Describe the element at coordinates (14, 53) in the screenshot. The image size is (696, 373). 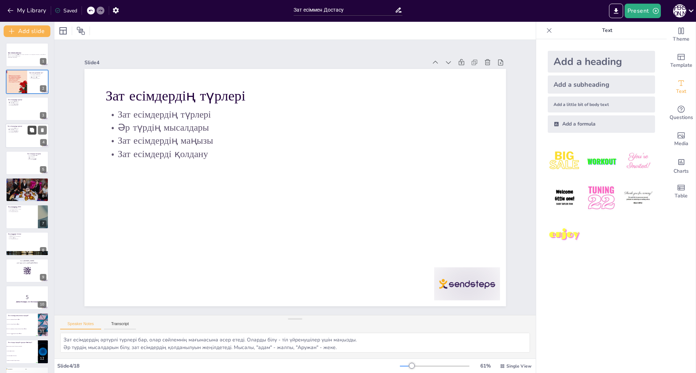
I see `strong: Зат есіммен Достасу` at that location.